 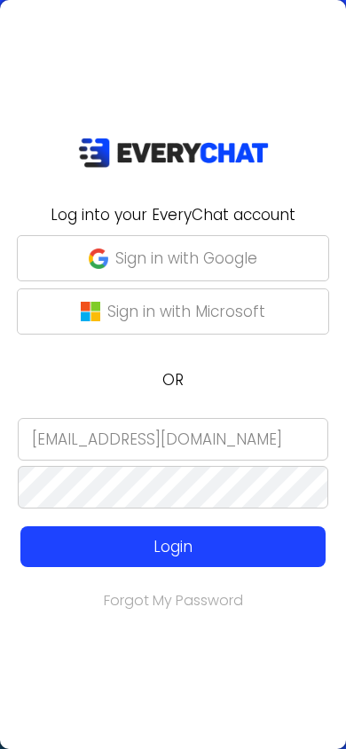 What do you see at coordinates (173, 380) in the screenshot?
I see `p: OR` at bounding box center [173, 380].